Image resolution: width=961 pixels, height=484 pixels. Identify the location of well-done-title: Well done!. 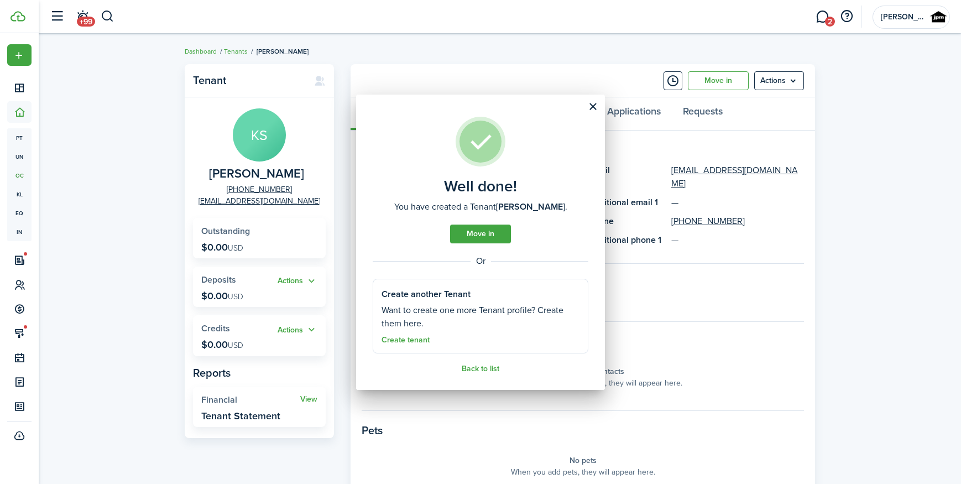
(480, 186).